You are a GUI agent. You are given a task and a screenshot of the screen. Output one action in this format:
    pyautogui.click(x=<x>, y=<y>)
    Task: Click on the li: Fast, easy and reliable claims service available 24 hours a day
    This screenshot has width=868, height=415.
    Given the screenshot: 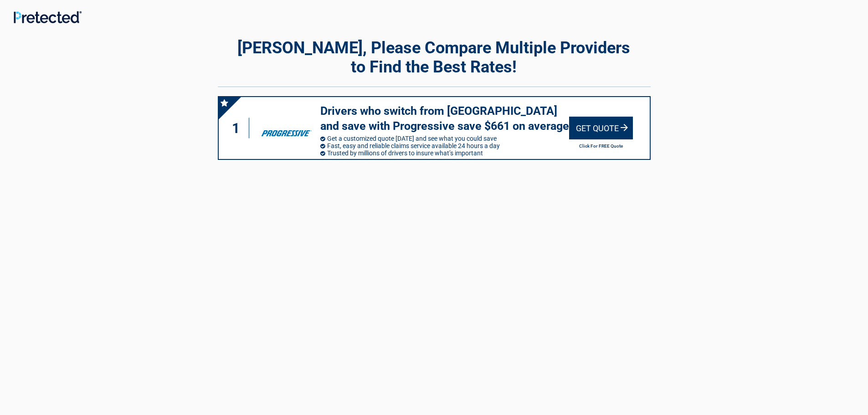 What is the action you would take?
    pyautogui.click(x=445, y=146)
    